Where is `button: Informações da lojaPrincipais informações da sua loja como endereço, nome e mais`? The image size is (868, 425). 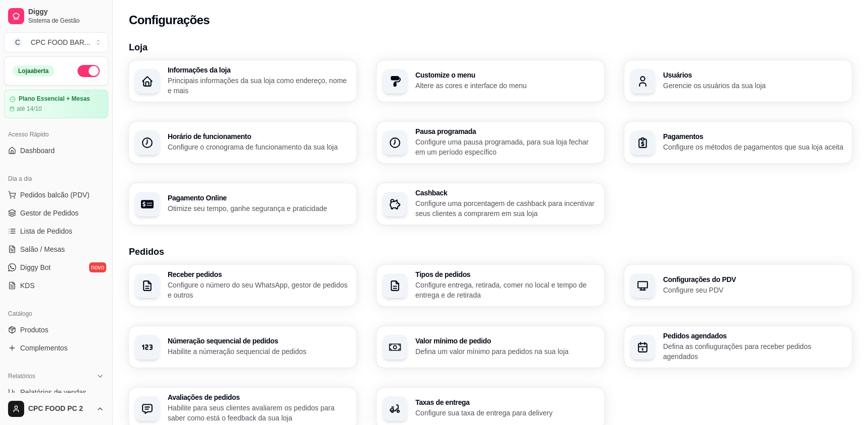 button: Informações da lojaPrincipais informações da sua loja como endereço, nome e mais is located at coordinates (243, 81).